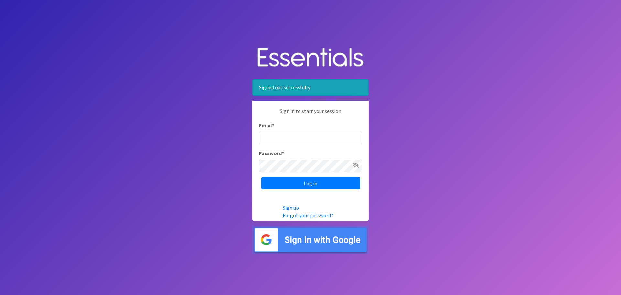 The height and width of the screenshot is (295, 621). I want to click on label: Email, so click(267, 125).